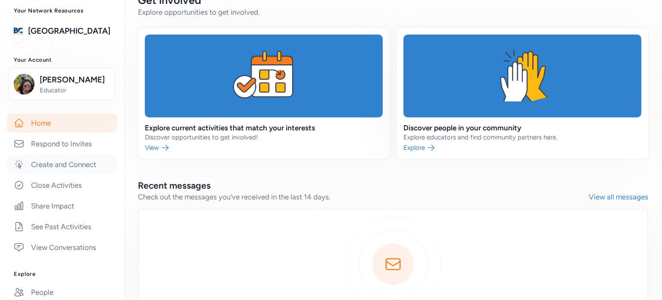  What do you see at coordinates (62, 226) in the screenshot?
I see `a: See Past Activities` at bounding box center [62, 226].